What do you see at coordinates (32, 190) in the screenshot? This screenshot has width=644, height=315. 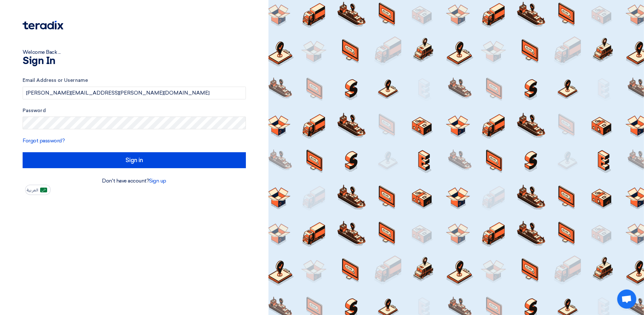 I see `span: العربية` at bounding box center [32, 190].